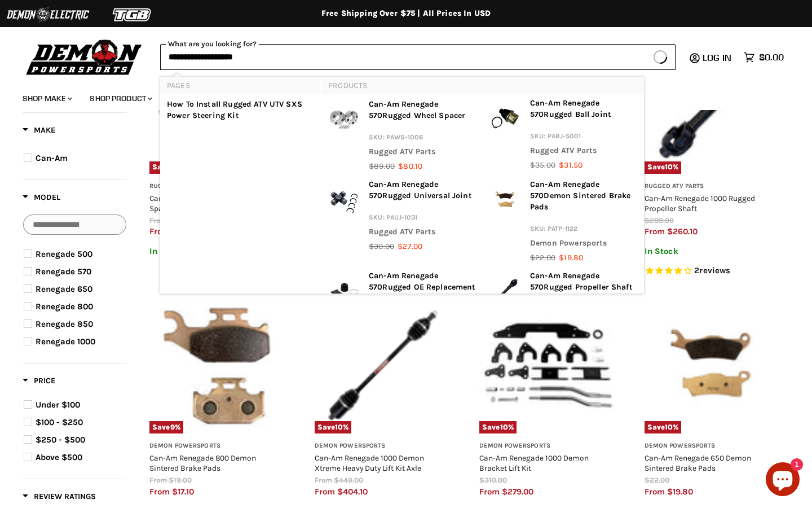 This screenshot has height=508, width=812. Describe the element at coordinates (482, 223) in the screenshot. I see `div: Products` at that location.